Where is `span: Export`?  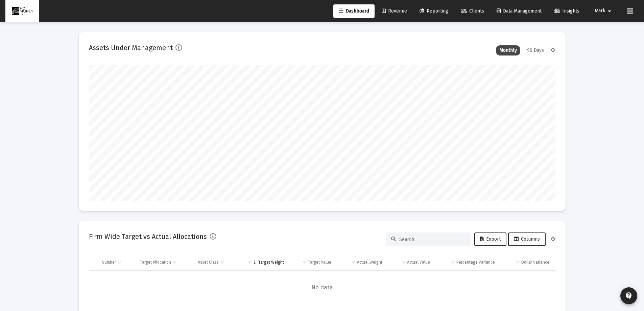
span: Export is located at coordinates (490, 239).